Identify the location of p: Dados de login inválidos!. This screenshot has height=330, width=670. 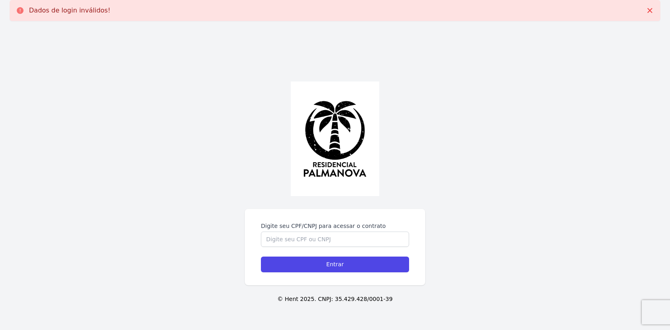
(70, 10).